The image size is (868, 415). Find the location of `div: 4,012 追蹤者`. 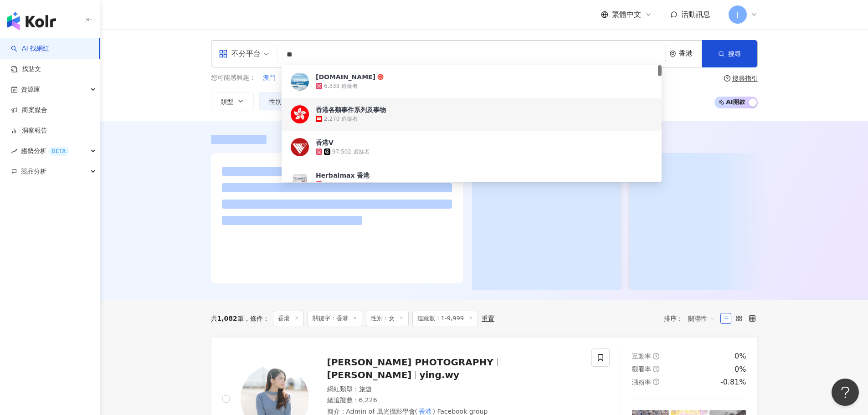

div: 4,012 追蹤者 is located at coordinates (341, 185).